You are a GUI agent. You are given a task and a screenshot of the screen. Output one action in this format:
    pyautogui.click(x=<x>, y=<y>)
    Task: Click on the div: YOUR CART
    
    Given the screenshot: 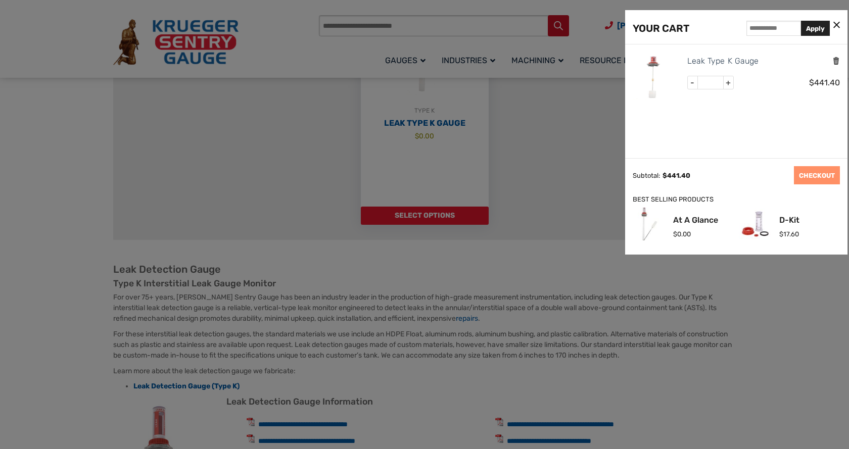 What is the action you would take?
    pyautogui.click(x=661, y=28)
    